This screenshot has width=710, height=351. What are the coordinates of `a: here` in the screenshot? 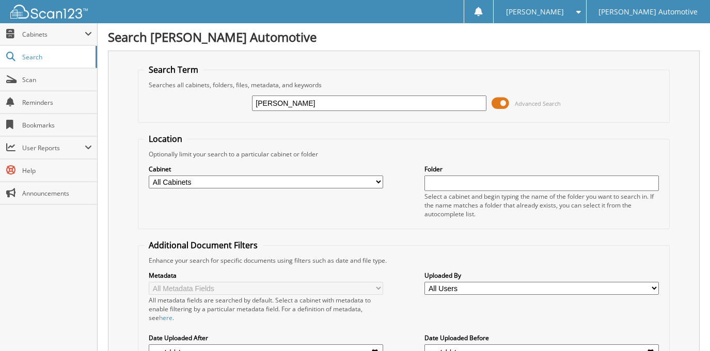 It's located at (166, 318).